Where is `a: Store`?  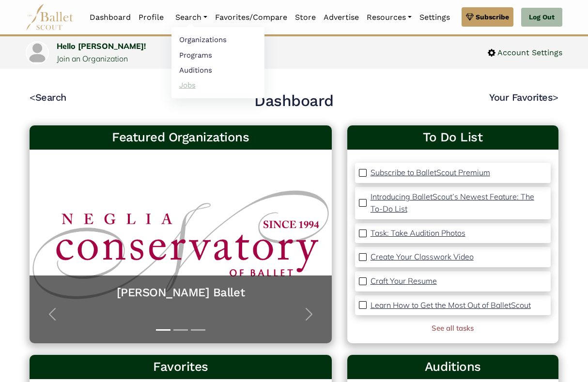
a: Store is located at coordinates (305, 17).